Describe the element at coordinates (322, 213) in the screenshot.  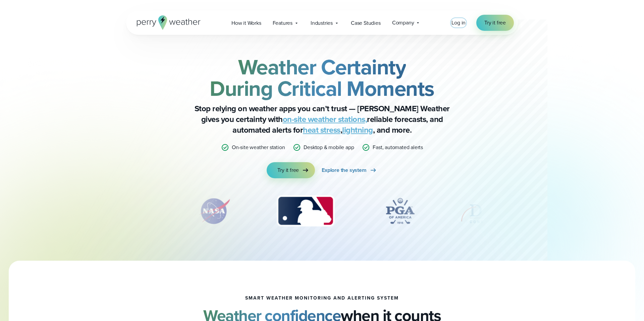
I see `div: slideshow` at that location.